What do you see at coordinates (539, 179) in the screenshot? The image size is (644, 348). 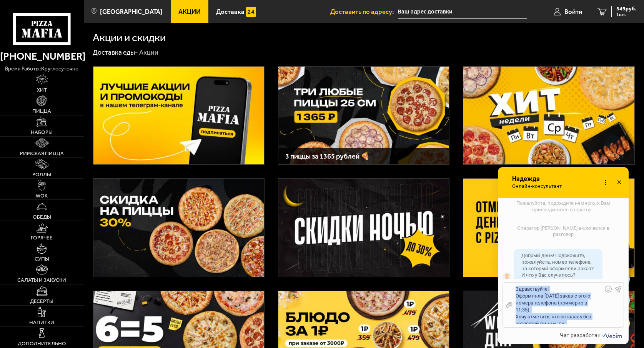 I see `span: Надежда` at bounding box center [539, 179].